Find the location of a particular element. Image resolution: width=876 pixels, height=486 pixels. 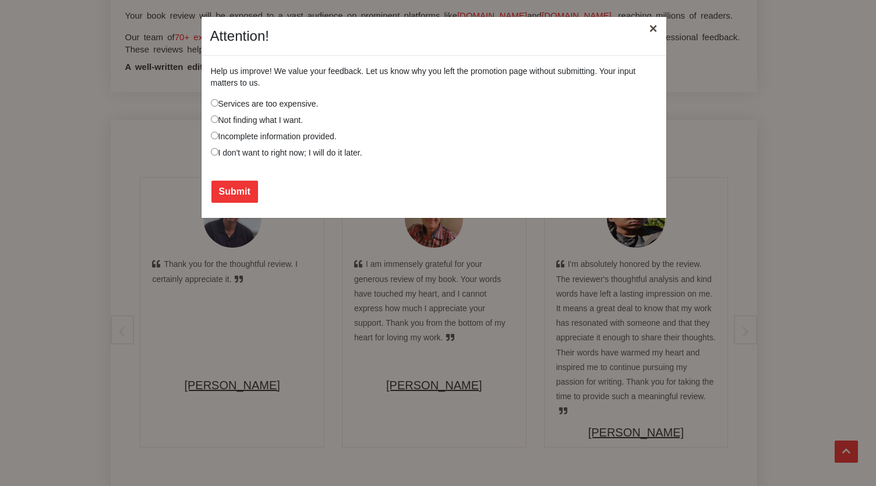

label: Not finding what I want. is located at coordinates (257, 120).